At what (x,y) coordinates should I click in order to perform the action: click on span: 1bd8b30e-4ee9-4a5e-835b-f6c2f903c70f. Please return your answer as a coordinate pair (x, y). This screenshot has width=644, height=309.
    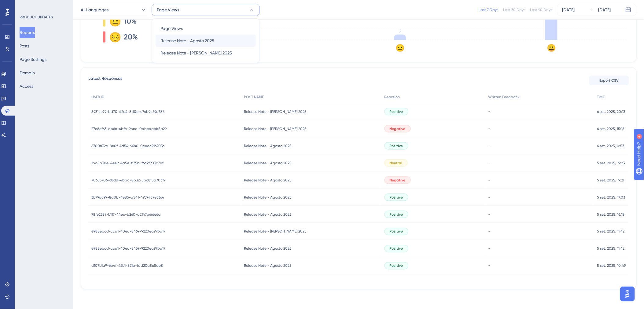
    Looking at the image, I should click on (128, 163).